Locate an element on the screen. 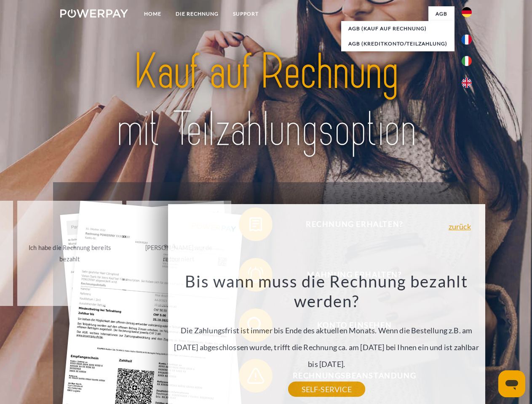 This screenshot has width=532, height=404. a: SELF-SERVICE is located at coordinates (326, 390).